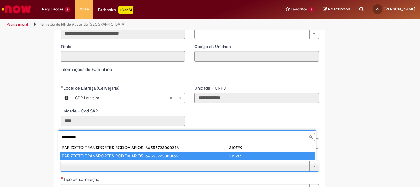 The width and height of the screenshot is (420, 187). What do you see at coordinates (187, 156) in the screenshot?
I see `div: 66555723000165` at bounding box center [187, 156].